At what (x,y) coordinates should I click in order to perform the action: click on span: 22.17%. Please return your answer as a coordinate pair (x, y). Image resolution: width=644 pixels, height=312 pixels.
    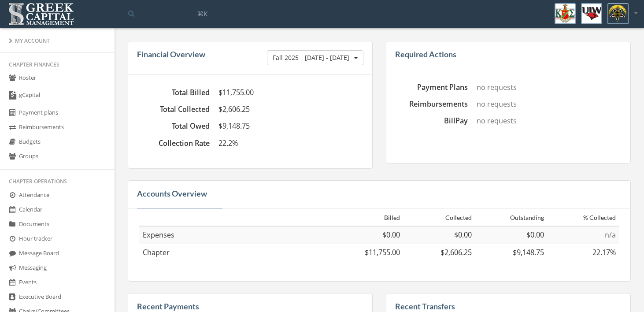
    Looking at the image, I should click on (603, 253).